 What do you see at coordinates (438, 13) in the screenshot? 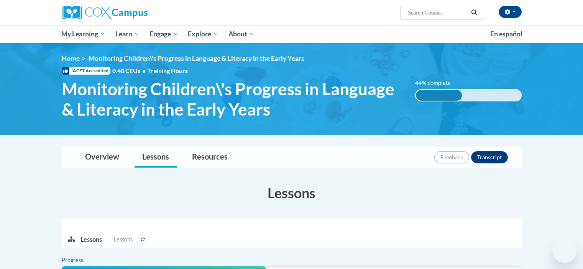
I see `input: Search Courses` at bounding box center [438, 13].